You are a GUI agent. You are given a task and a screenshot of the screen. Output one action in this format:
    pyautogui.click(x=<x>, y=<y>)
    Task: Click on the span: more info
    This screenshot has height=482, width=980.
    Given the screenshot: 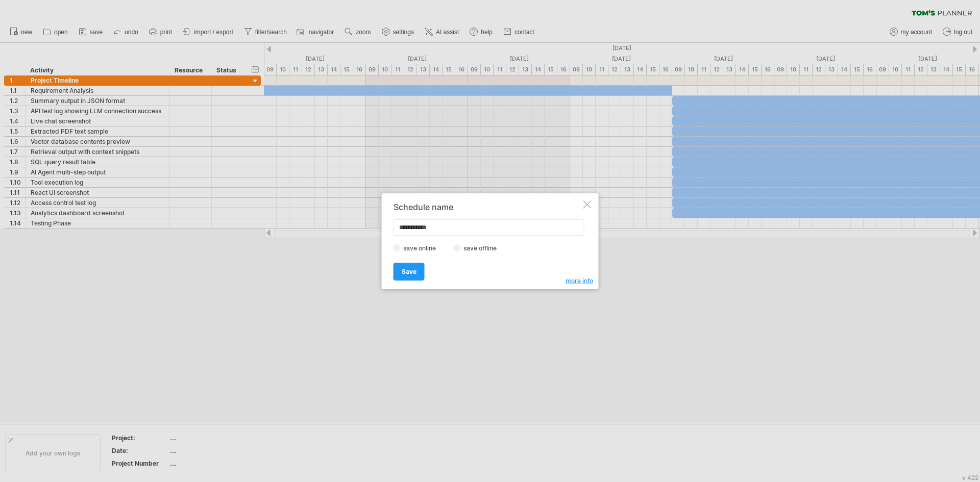 What is the action you would take?
    pyautogui.click(x=580, y=281)
    